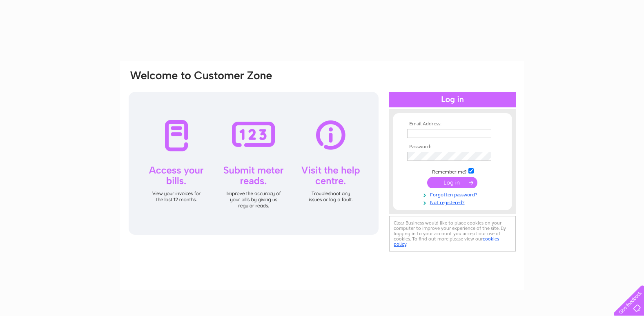  What do you see at coordinates (454, 202) in the screenshot?
I see `a: Not registered?` at bounding box center [454, 202].